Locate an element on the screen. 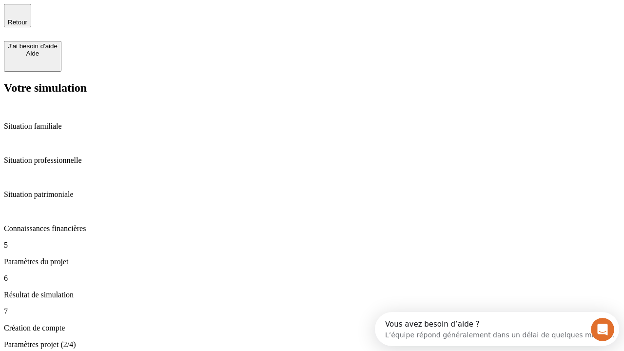 The width and height of the screenshot is (624, 351). p: Création de compte is located at coordinates (312, 328).